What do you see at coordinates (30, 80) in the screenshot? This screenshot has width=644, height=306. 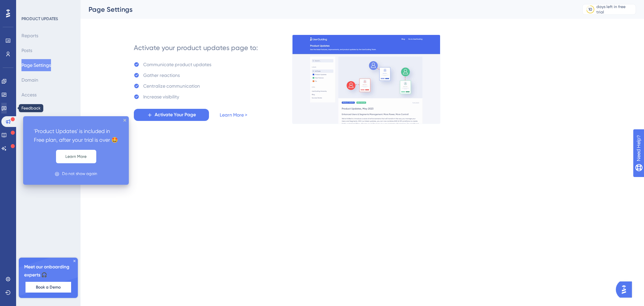 I see `button: Domain` at bounding box center [30, 80].